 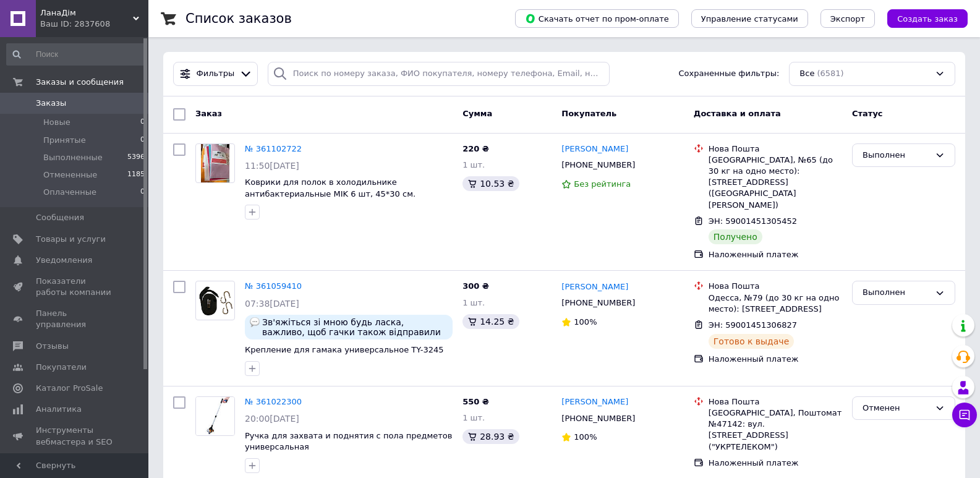 I want to click on a: № 361022300, so click(x=273, y=401).